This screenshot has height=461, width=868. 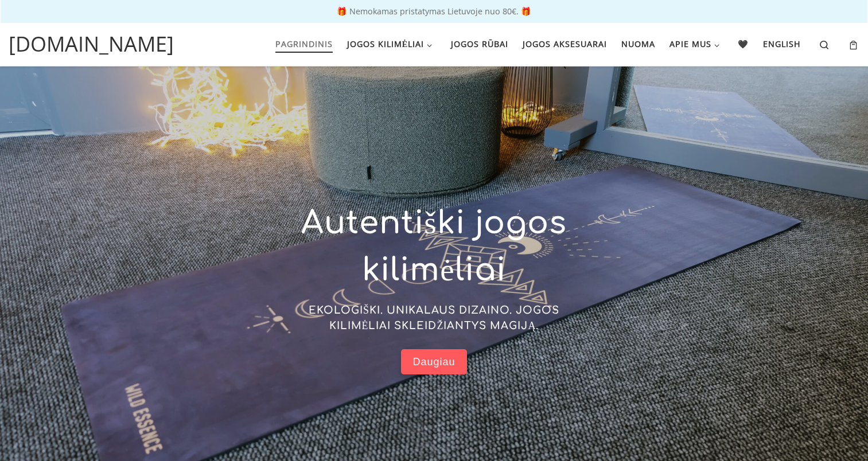 I want to click on span: Jogos aksesuarai, so click(x=564, y=42).